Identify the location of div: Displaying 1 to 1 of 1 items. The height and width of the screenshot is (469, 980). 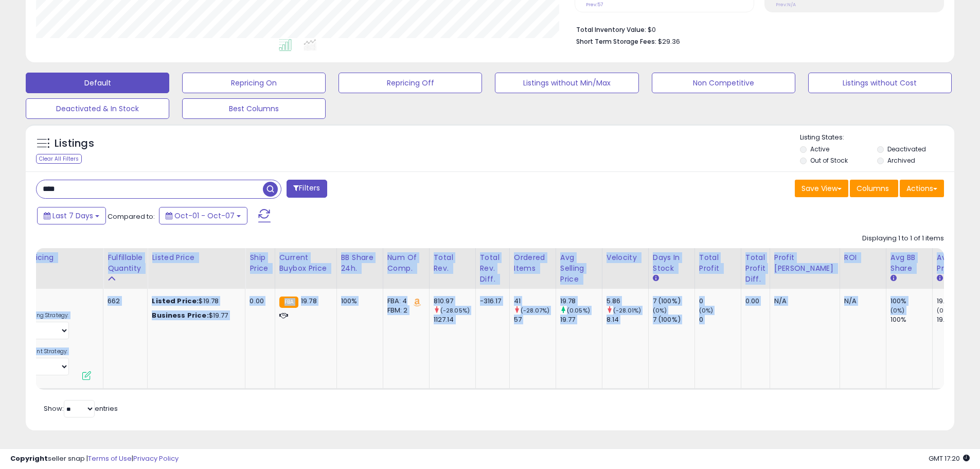
(903, 238).